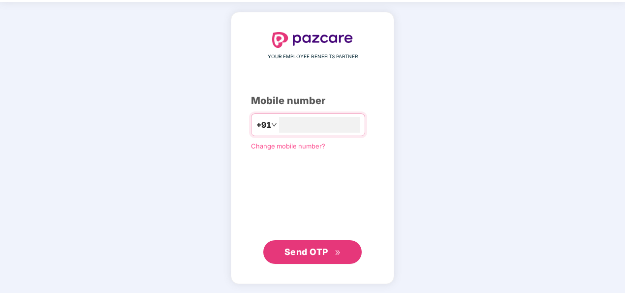 The height and width of the screenshot is (293, 625). I want to click on span: +91, so click(264, 125).